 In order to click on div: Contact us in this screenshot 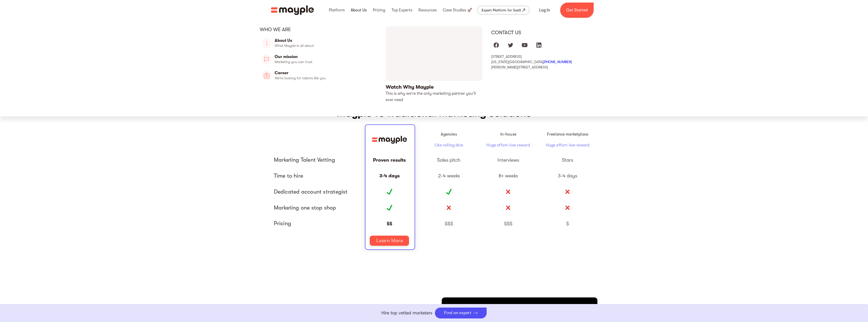, I will do `click(550, 33)`.